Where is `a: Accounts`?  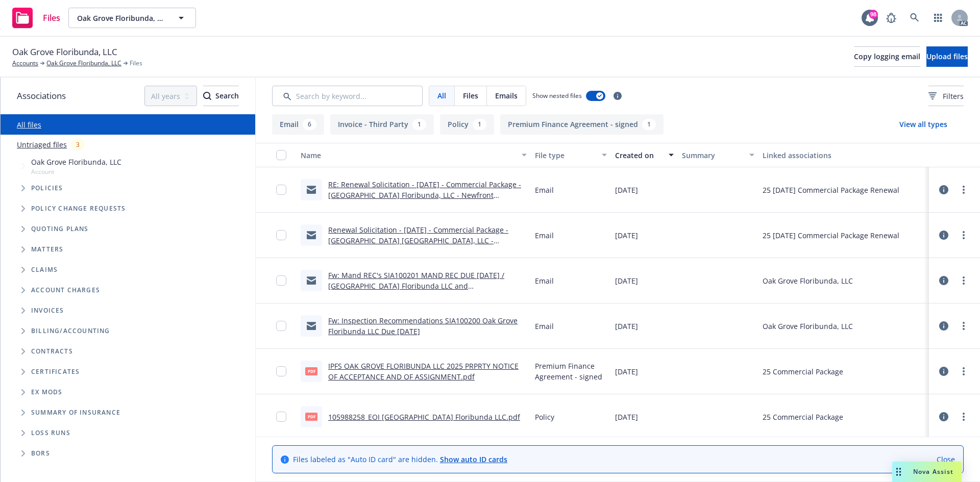 a: Accounts is located at coordinates (25, 63).